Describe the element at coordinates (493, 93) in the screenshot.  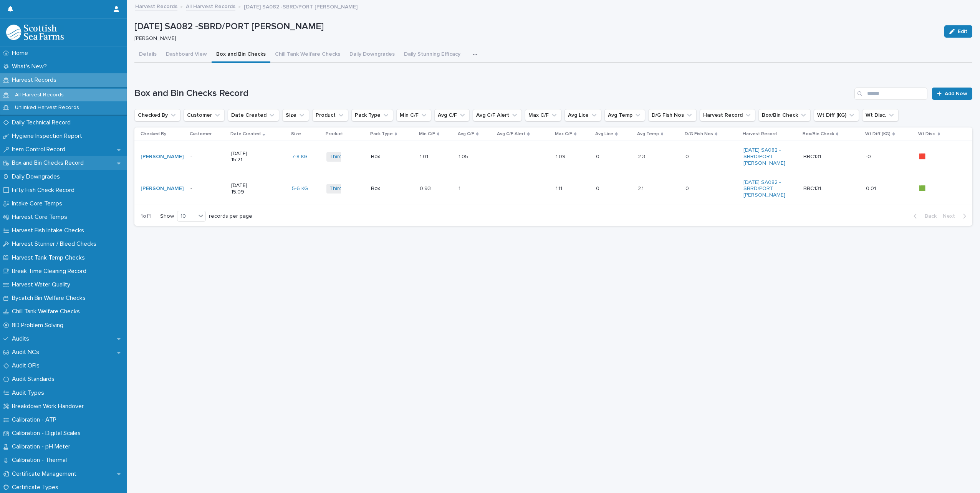
I see `h1: Box and Bin Checks Record` at that location.